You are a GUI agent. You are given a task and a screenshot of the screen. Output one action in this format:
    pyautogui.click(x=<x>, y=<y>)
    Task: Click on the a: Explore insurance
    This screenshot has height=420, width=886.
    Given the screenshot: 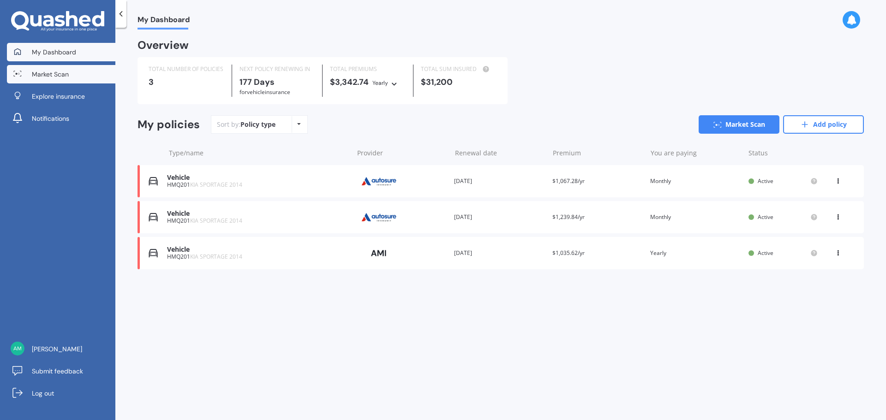 What is the action you would take?
    pyautogui.click(x=61, y=96)
    